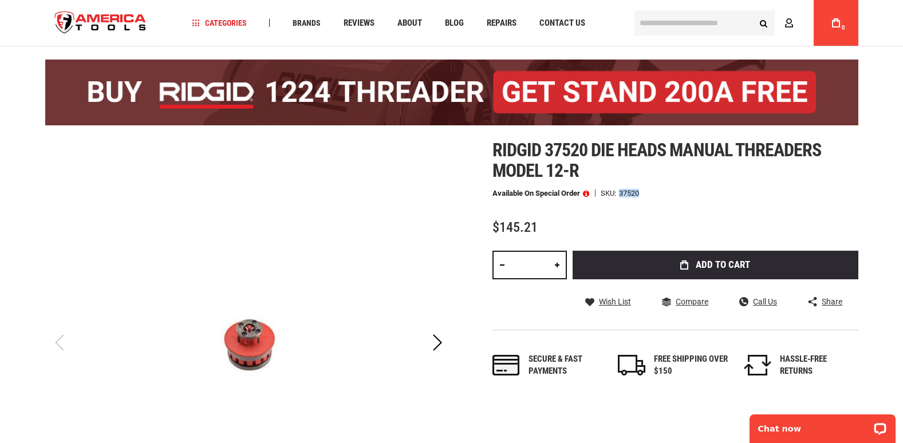 This screenshot has height=443, width=903. What do you see at coordinates (452, 92) in the screenshot?
I see `img: BOGO: Buy the RIDGID® 1224 Threader (26092), get the 92467 200A Stand FREE!` at bounding box center [452, 92].